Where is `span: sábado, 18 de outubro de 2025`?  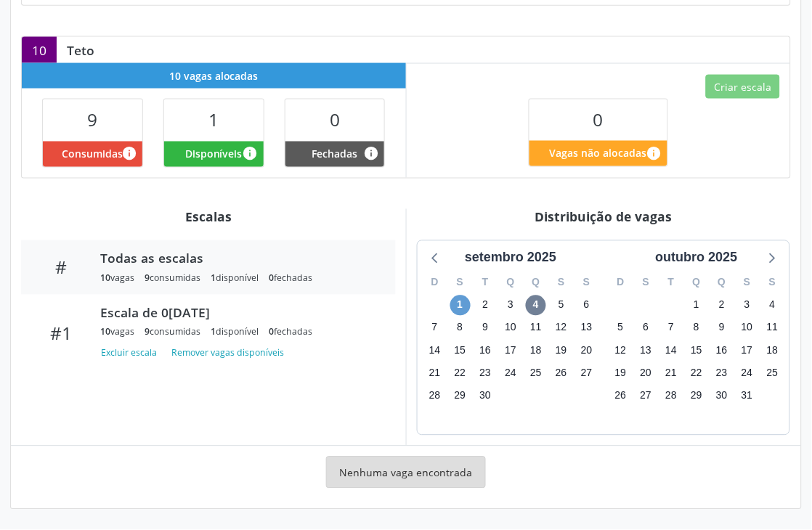 span: sábado, 18 de outubro de 2025 is located at coordinates (773, 351).